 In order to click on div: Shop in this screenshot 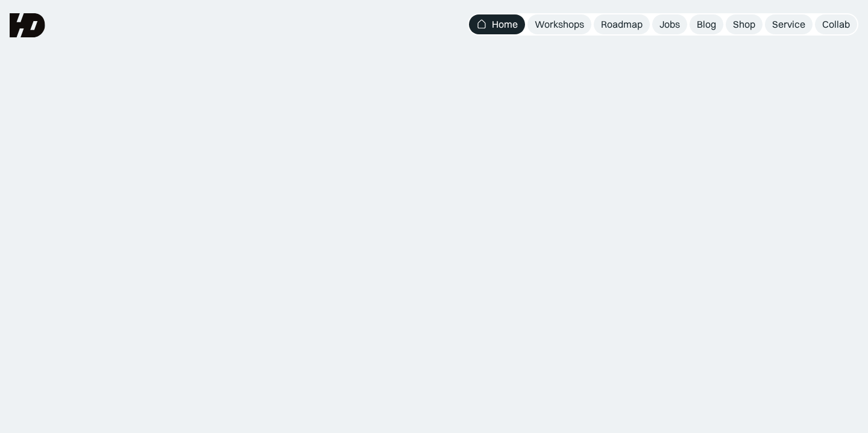, I will do `click(744, 24)`.